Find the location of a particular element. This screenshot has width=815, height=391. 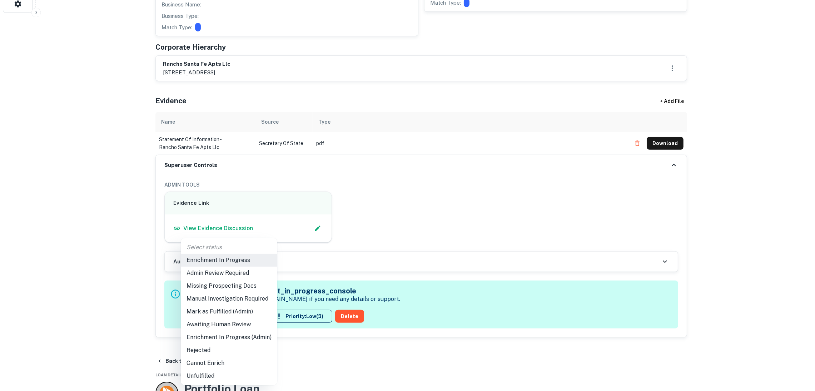

li: Unfulfilled is located at coordinates (229, 376).